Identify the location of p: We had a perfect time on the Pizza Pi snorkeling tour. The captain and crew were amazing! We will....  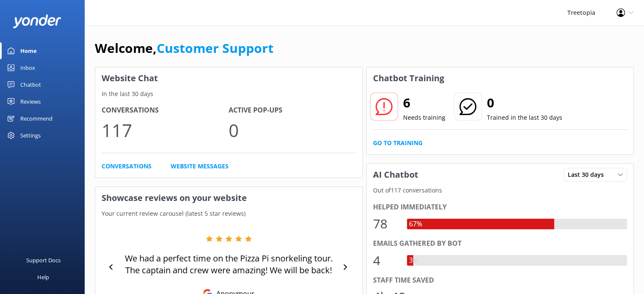
(229, 265).